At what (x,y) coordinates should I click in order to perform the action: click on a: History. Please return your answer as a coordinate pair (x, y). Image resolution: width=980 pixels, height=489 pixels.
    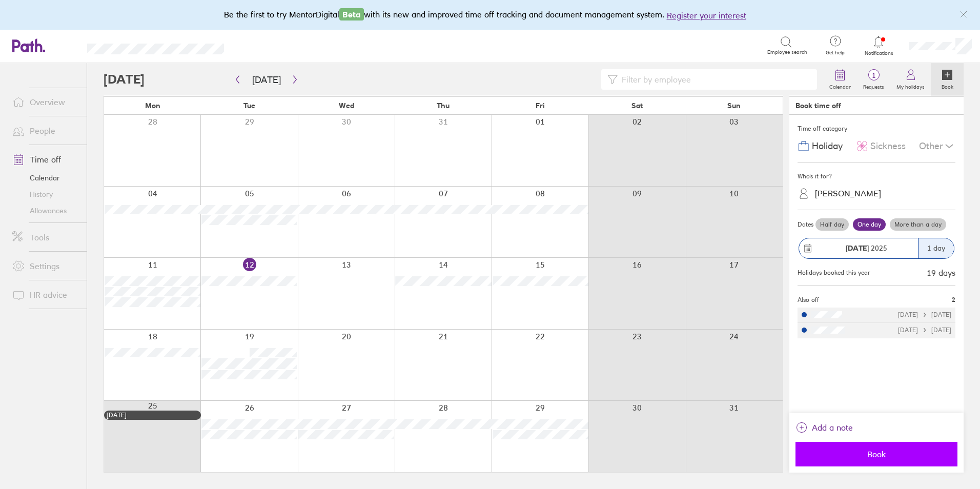
    Looking at the image, I should click on (45, 194).